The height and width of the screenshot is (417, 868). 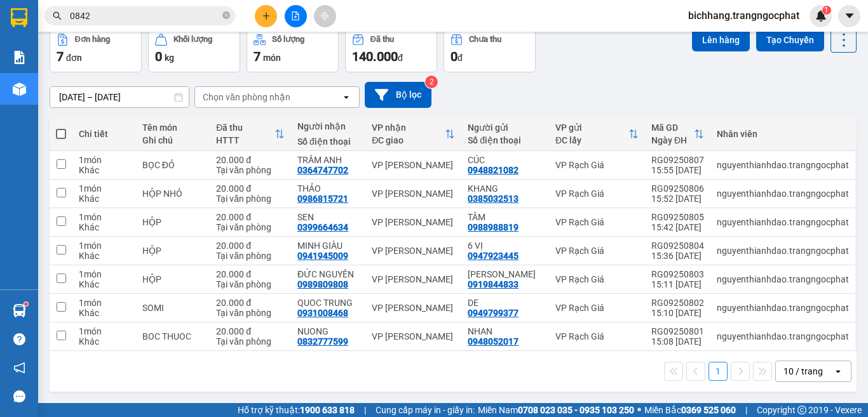 I want to click on img: logo-vxr, so click(x=19, y=18).